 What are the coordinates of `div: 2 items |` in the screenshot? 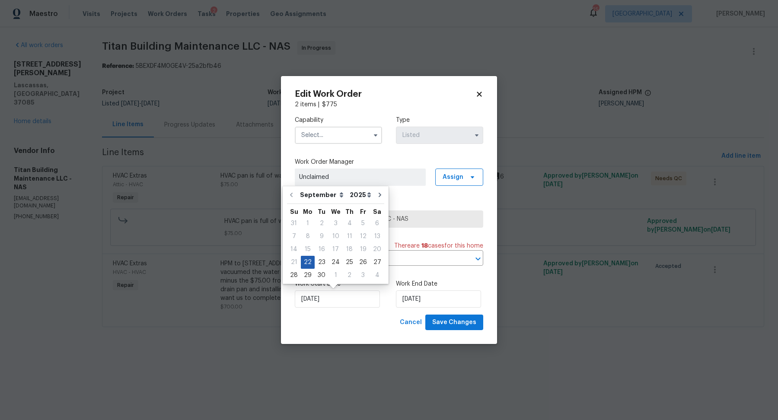 It's located at (389, 105).